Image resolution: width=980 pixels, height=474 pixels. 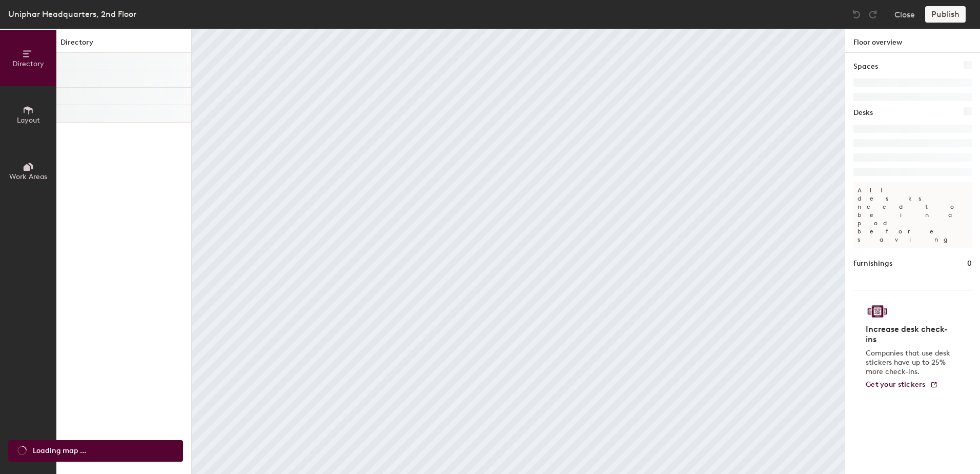 I want to click on div: Uniphar Headquarters, 2nd Floor, so click(x=72, y=14).